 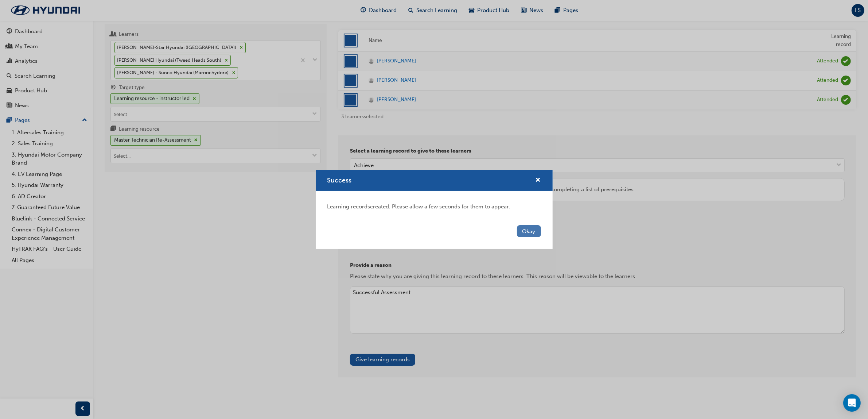 I want to click on span: Success, so click(x=339, y=180).